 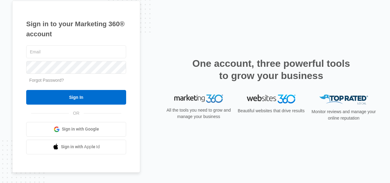 What do you see at coordinates (76, 129) in the screenshot?
I see `a: Sign in with Google` at bounding box center [76, 129].